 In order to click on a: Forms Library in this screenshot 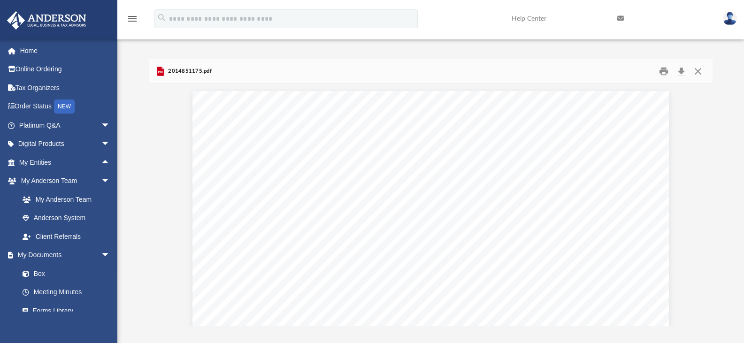, I will do `click(64, 311)`.